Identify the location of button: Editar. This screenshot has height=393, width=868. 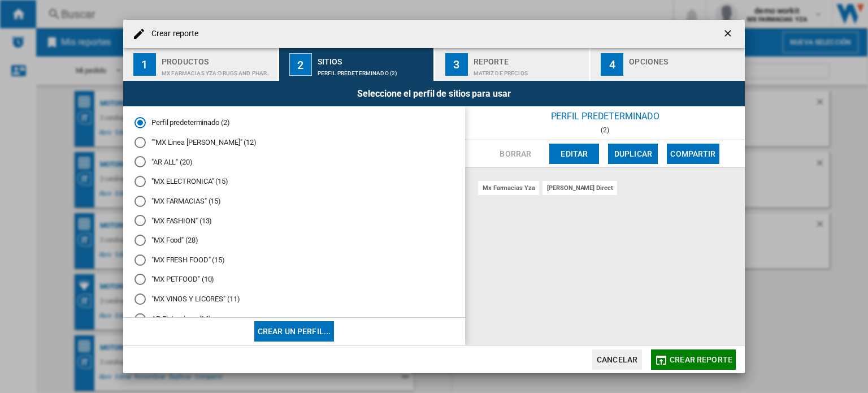
(574, 154).